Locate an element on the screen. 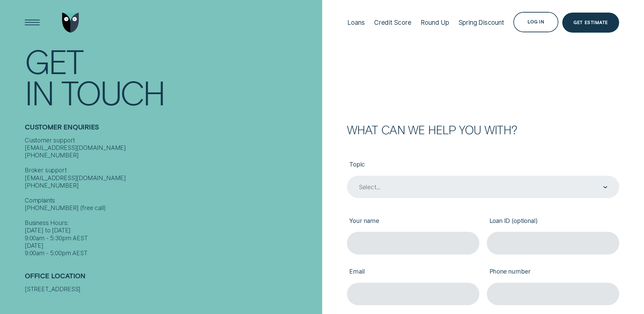 Image resolution: width=644 pixels, height=314 pixels. div: Select... is located at coordinates (369, 187).